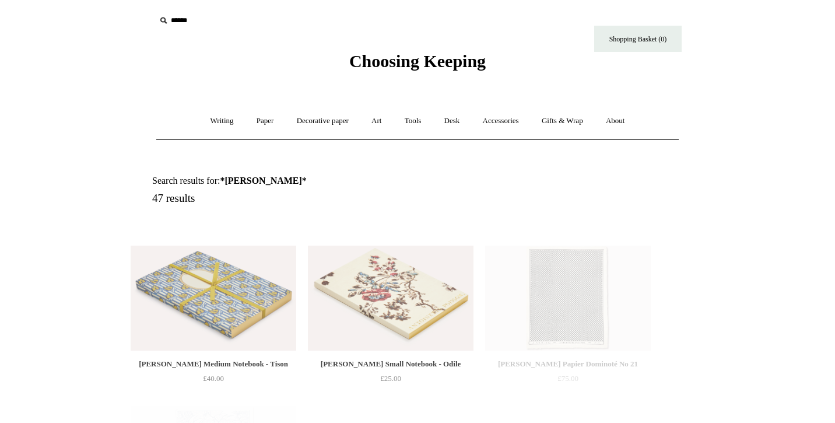  I want to click on span: £75.00, so click(568, 378).